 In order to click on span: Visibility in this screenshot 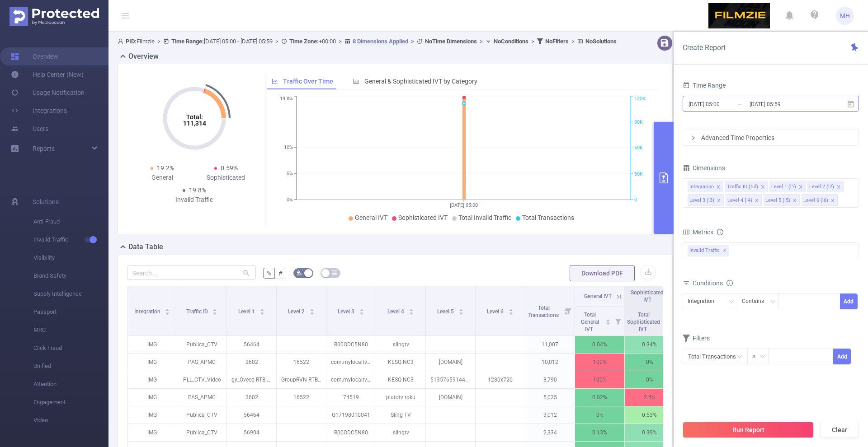, I will do `click(71, 258)`.